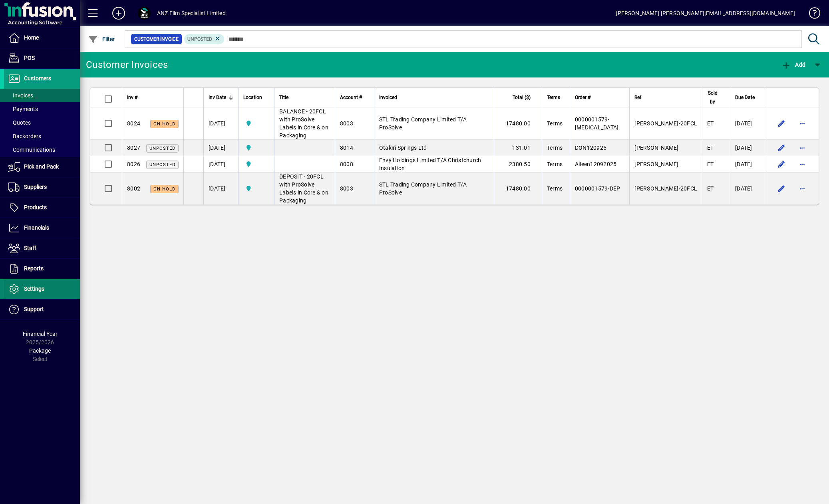 The width and height of the screenshot is (829, 504). I want to click on span: Financials, so click(37, 228).